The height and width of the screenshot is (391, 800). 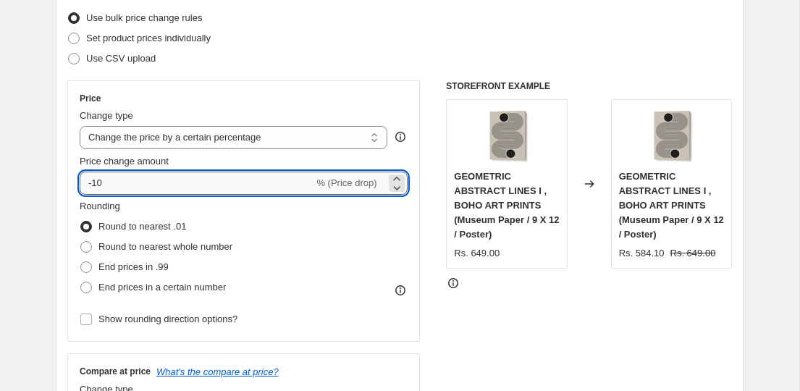 I want to click on button: What's the compare at price?, so click(x=217, y=372).